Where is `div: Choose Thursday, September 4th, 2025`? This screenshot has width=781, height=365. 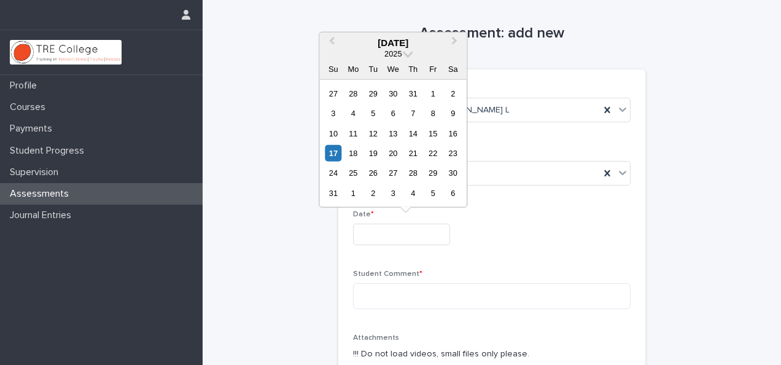 div: Choose Thursday, September 4th, 2025 is located at coordinates (413, 193).